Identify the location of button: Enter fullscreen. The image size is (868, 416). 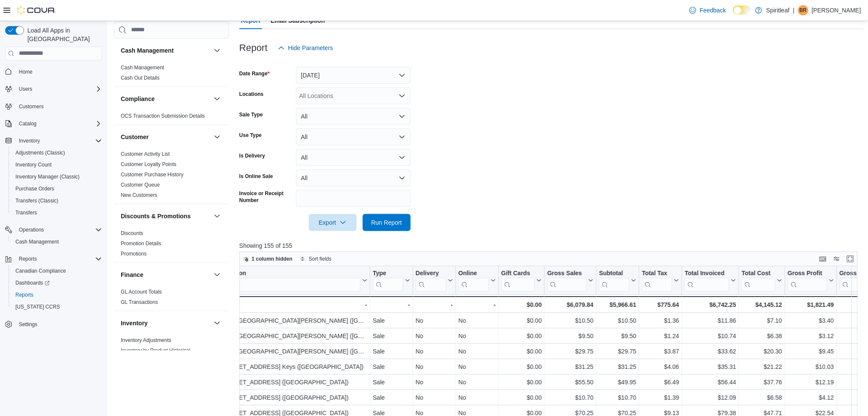
(850, 259).